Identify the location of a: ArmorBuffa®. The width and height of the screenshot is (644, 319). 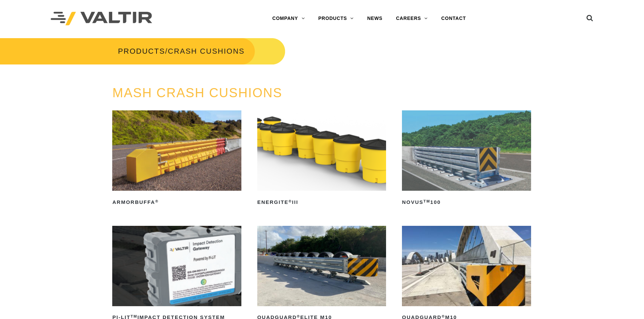
(177, 159).